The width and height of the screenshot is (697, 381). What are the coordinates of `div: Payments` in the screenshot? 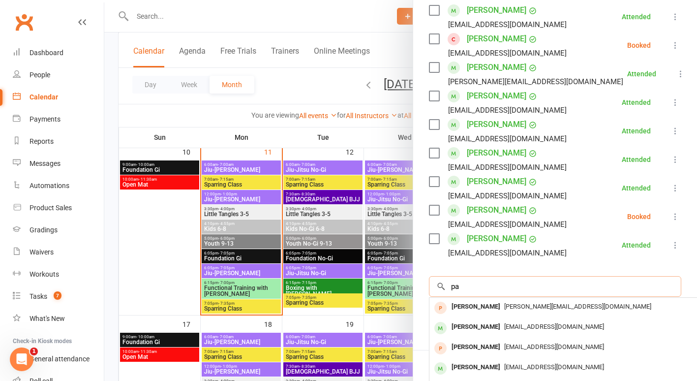 It's located at (45, 119).